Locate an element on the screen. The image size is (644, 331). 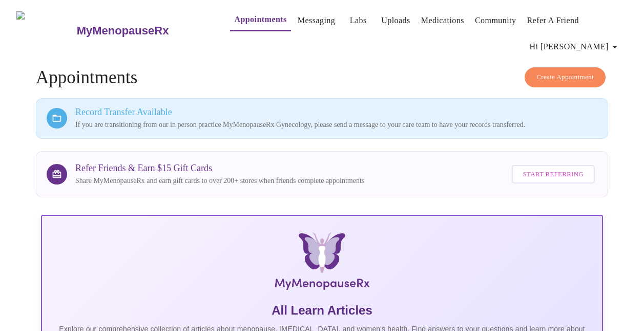
a: Messaging is located at coordinates (316, 21).